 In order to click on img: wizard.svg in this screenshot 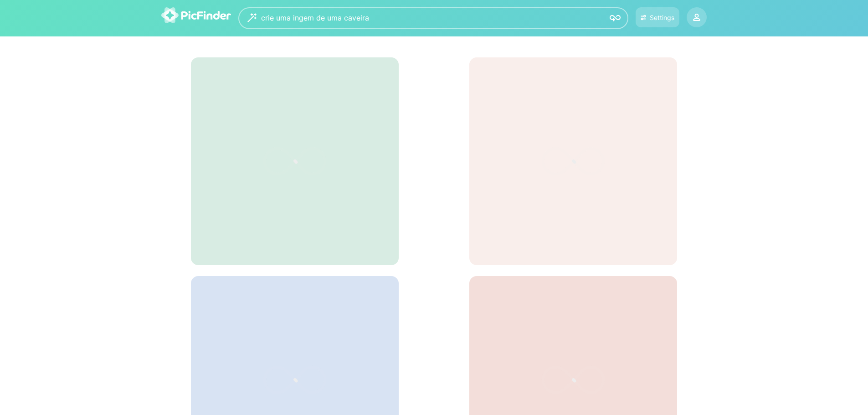, I will do `click(252, 18)`.